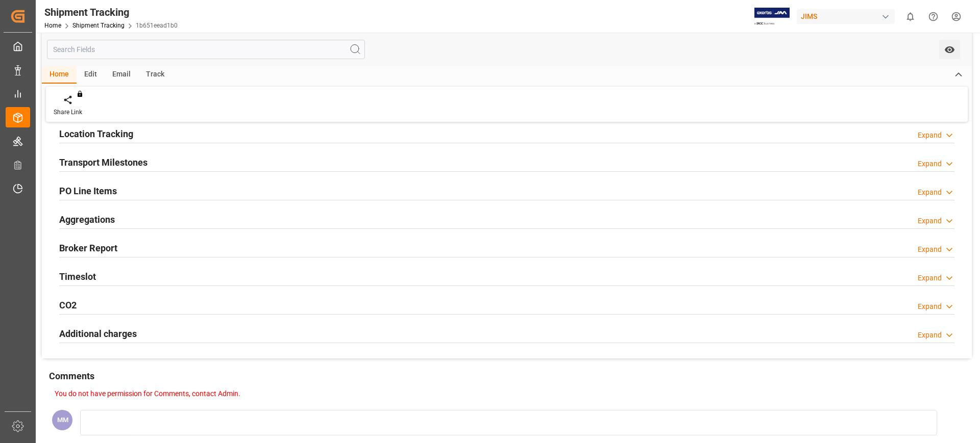 The height and width of the screenshot is (443, 980). What do you see at coordinates (846, 17) in the screenshot?
I see `div: JIMS` at bounding box center [846, 17].